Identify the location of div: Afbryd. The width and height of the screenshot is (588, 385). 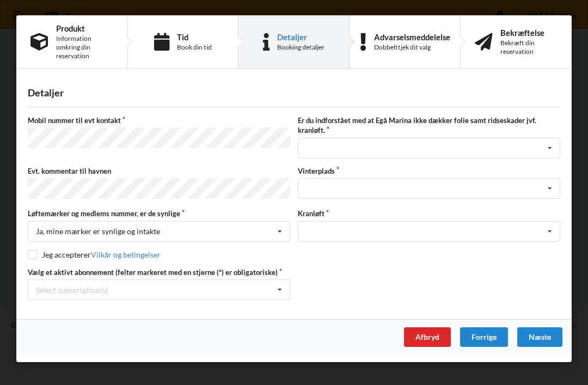
(427, 338).